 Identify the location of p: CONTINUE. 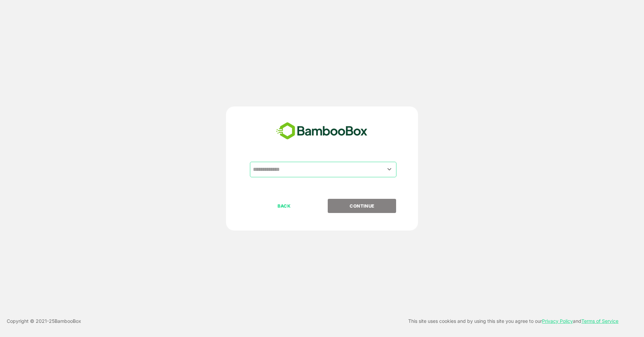
(362, 206).